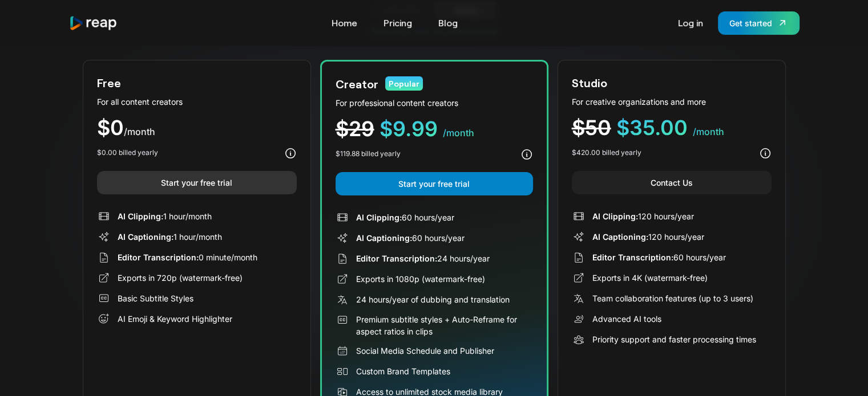 The height and width of the screenshot is (396, 868). What do you see at coordinates (355, 129) in the screenshot?
I see `span: $29` at bounding box center [355, 129].